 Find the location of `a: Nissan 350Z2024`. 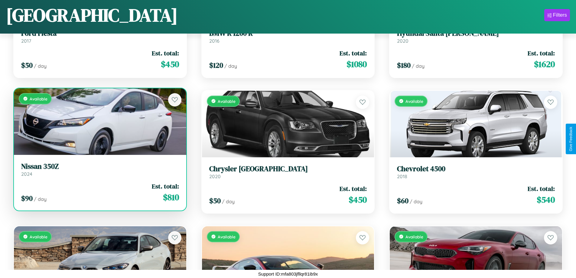

a: Nissan 350Z2024 is located at coordinates (100, 169).